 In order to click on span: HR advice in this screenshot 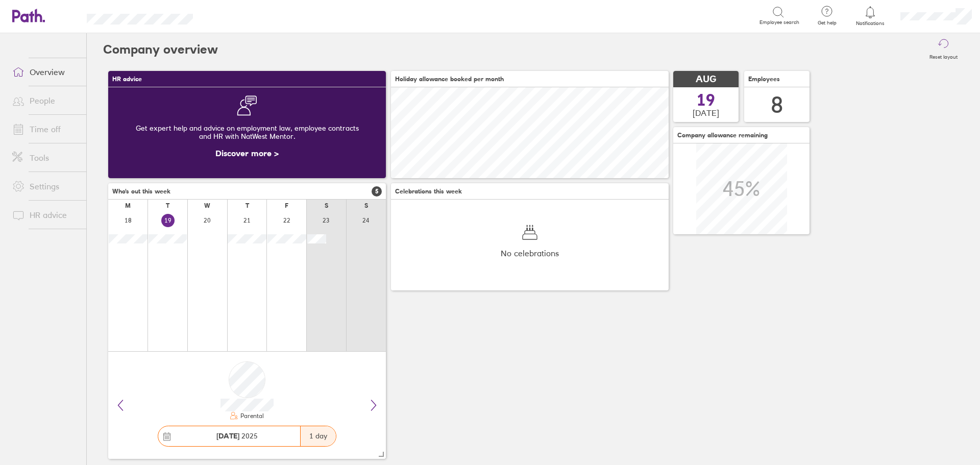, I will do `click(127, 79)`.